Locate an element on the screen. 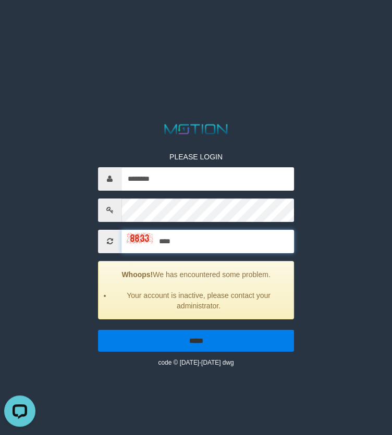 This screenshot has height=435, width=392. li: Your account is inactive, please contact your administrator. is located at coordinates (199, 301).